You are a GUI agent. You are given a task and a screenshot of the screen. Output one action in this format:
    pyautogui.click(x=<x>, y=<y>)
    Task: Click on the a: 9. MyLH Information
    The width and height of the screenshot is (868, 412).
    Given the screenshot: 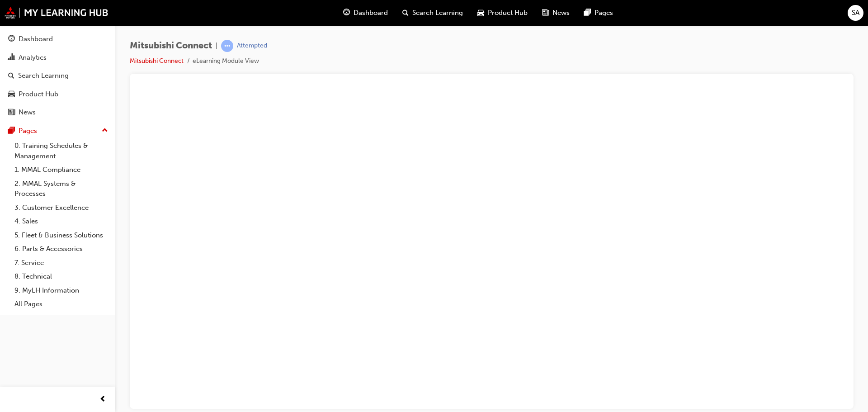 What is the action you would take?
    pyautogui.click(x=61, y=290)
    